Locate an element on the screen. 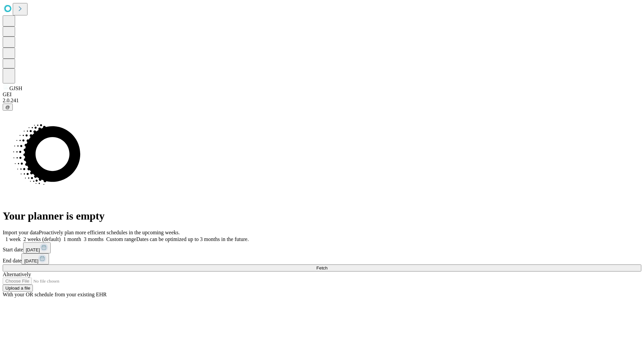  span: Proactively plan more efficient schedules in the upcoming weeks. is located at coordinates (109, 232).